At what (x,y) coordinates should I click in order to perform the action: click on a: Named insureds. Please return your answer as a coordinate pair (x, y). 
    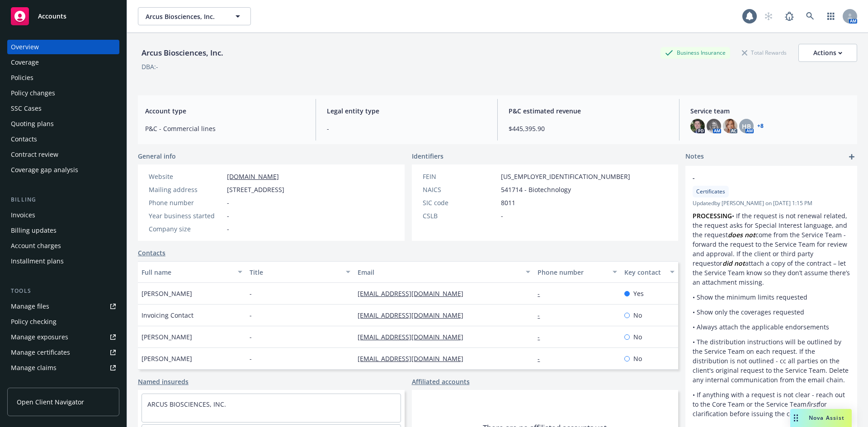
    Looking at the image, I should click on (163, 381).